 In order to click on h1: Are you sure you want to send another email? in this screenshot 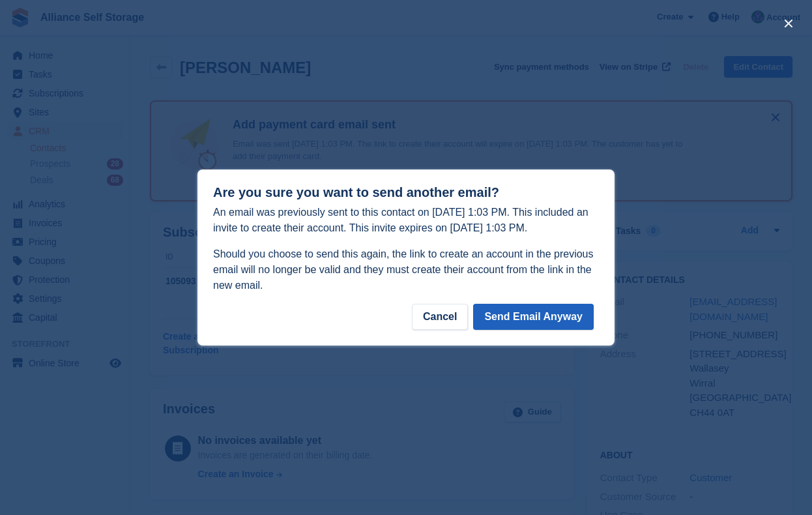, I will do `click(406, 192)`.